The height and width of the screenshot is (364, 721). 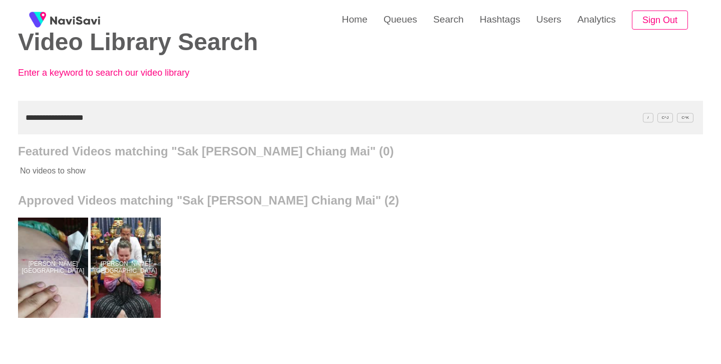 What do you see at coordinates (182, 42) in the screenshot?
I see `h2: Video Library Search` at bounding box center [182, 42].